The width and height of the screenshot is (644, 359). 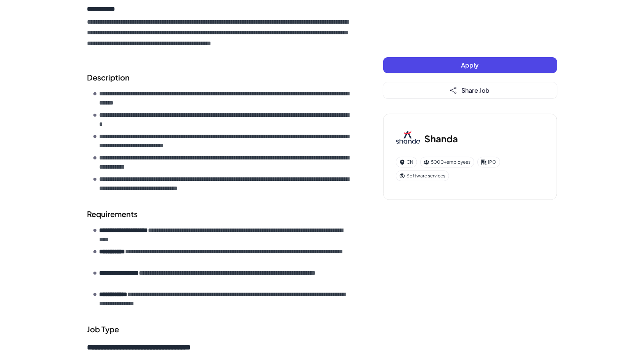 What do you see at coordinates (423, 176) in the screenshot?
I see `div: Software services` at bounding box center [423, 176].